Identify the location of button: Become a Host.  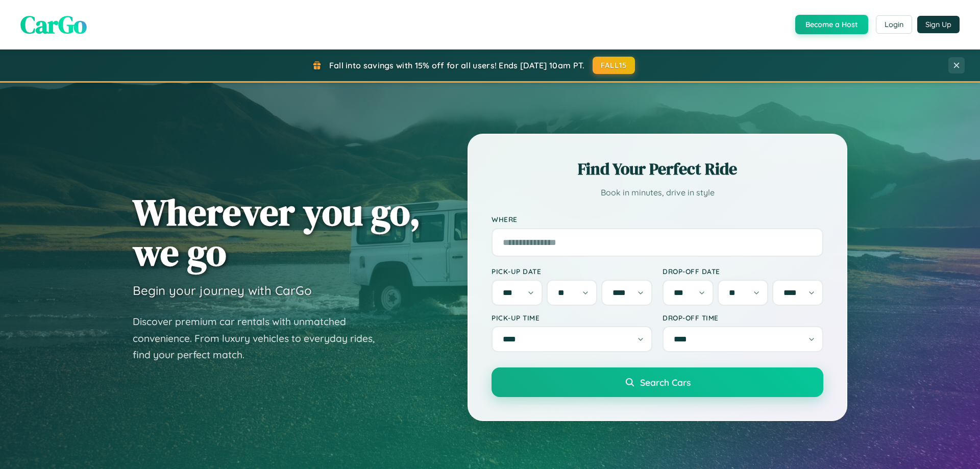
(831, 25).